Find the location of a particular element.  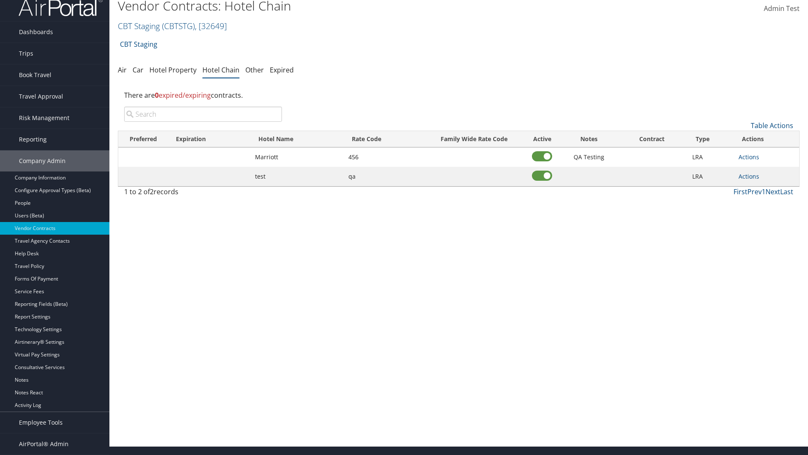

div: There are contracts. is located at coordinates (459, 95).